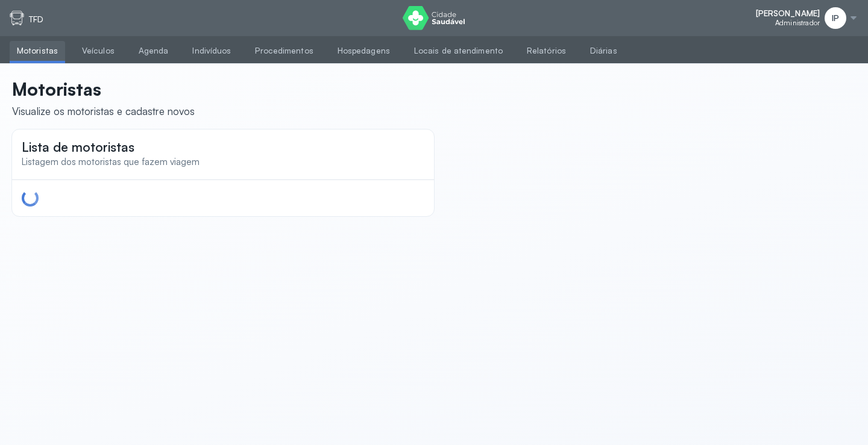 The image size is (868, 445). What do you see at coordinates (212, 51) in the screenshot?
I see `a: Indivíduos` at bounding box center [212, 51].